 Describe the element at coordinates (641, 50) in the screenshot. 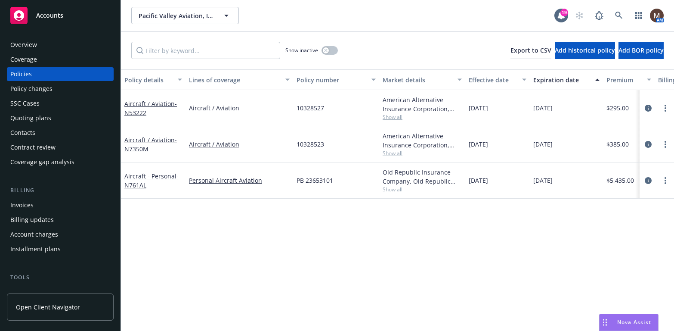

I see `button: Add BOR policy` at that location.